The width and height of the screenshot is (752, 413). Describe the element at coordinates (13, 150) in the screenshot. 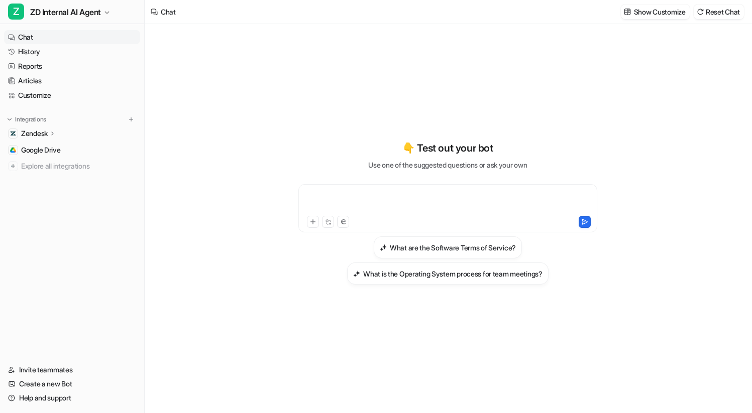

I see `img: Google Drive` at that location.